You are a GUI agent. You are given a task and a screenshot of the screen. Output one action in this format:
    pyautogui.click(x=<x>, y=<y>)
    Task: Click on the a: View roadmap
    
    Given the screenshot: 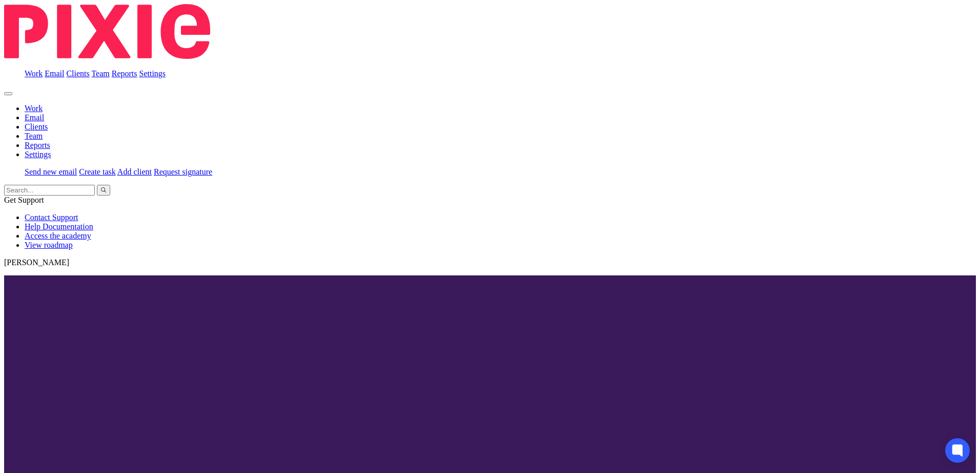 What is the action you would take?
    pyautogui.click(x=48, y=245)
    